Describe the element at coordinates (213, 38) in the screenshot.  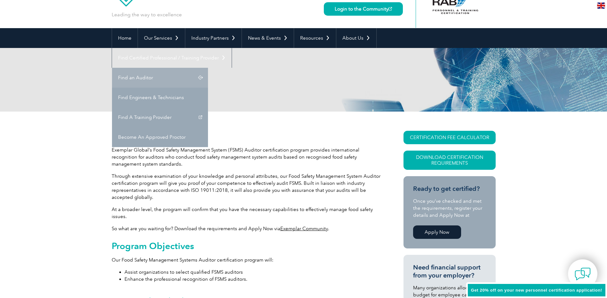
I see `a: Industry Partners` at that location.